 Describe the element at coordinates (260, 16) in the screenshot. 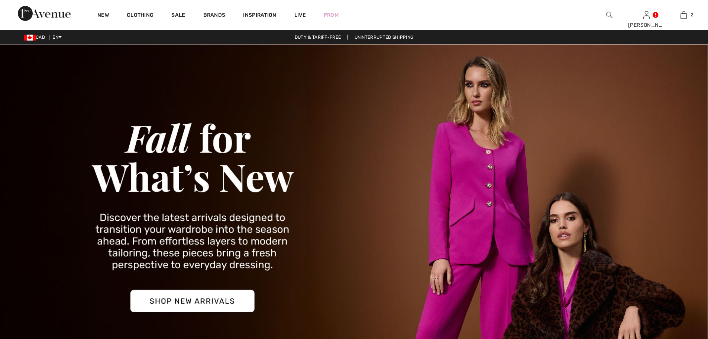

I see `span: Inspiration` at that location.